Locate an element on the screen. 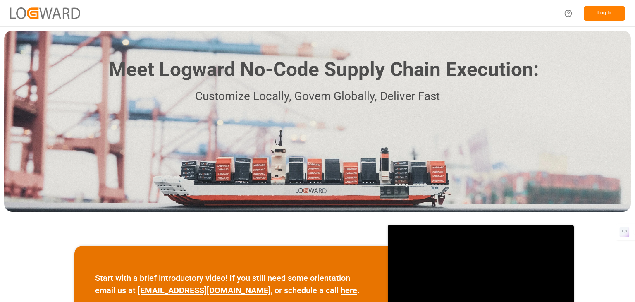 This screenshot has height=302, width=635. h1: Meet Logward No-Code Supply Chain Execution: is located at coordinates (324, 69).